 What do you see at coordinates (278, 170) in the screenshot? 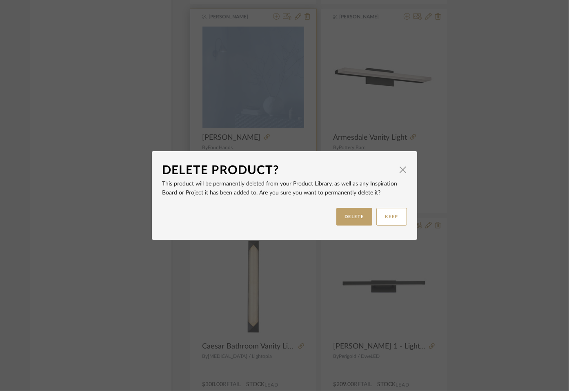
I see `div: Delete Product?` at bounding box center [278, 170].